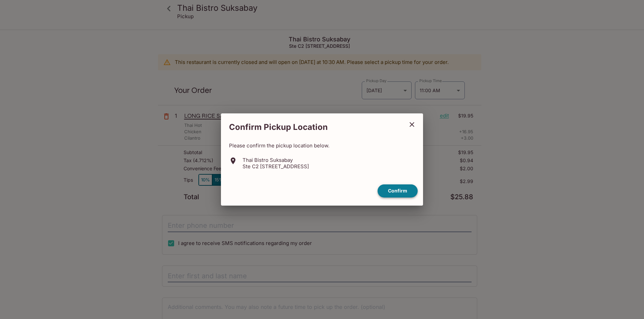 The image size is (644, 319). What do you see at coordinates (322, 145) in the screenshot?
I see `p: Please confirm the pickup location below.` at bounding box center [322, 145].